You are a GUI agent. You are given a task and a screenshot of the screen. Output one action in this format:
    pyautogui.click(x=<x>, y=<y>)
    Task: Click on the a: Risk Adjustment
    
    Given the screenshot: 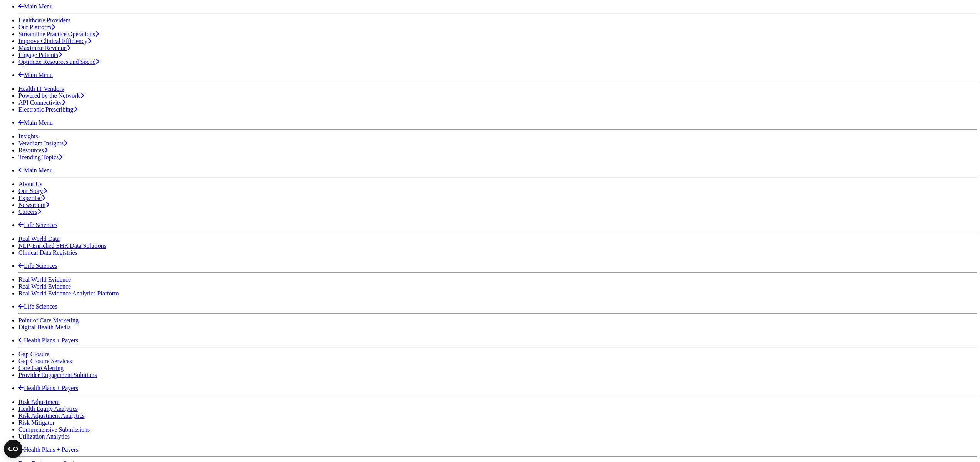 What is the action you would take?
    pyautogui.click(x=39, y=402)
    